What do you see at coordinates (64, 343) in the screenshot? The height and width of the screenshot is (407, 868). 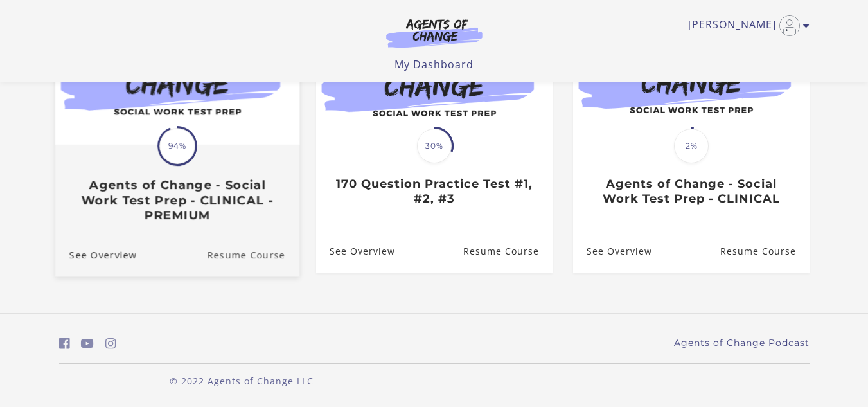 I see `i: https://www.facebook.com/groups/aswbtestprep (Open in a new window)` at bounding box center [64, 343].